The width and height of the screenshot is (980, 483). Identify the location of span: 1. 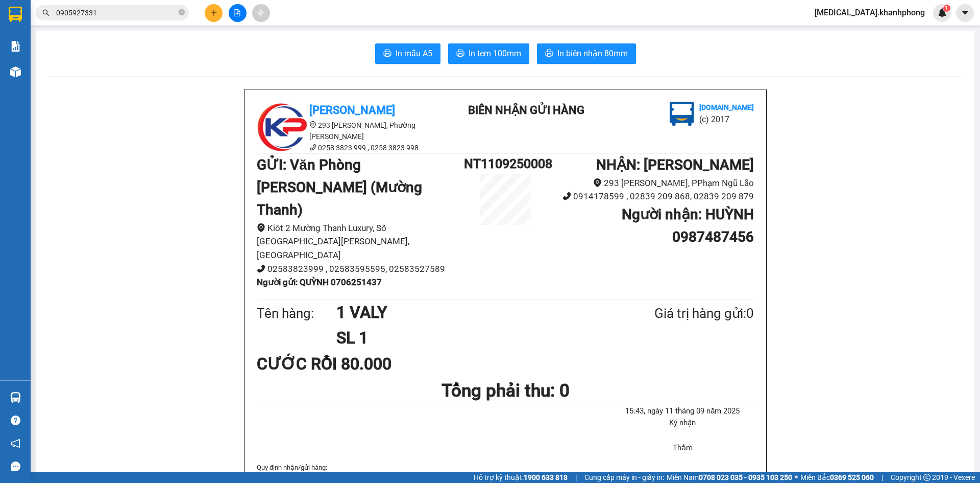
(946, 8).